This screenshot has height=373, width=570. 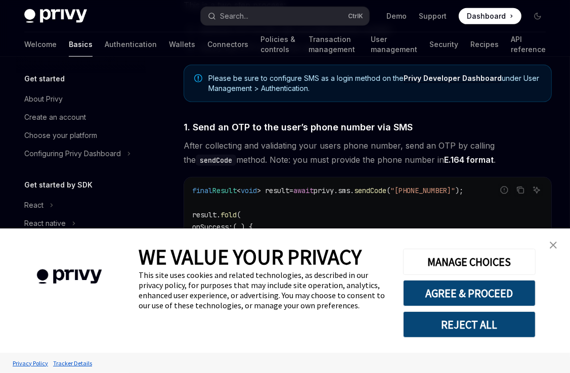 What do you see at coordinates (182, 45) in the screenshot?
I see `a: Wallets` at bounding box center [182, 45].